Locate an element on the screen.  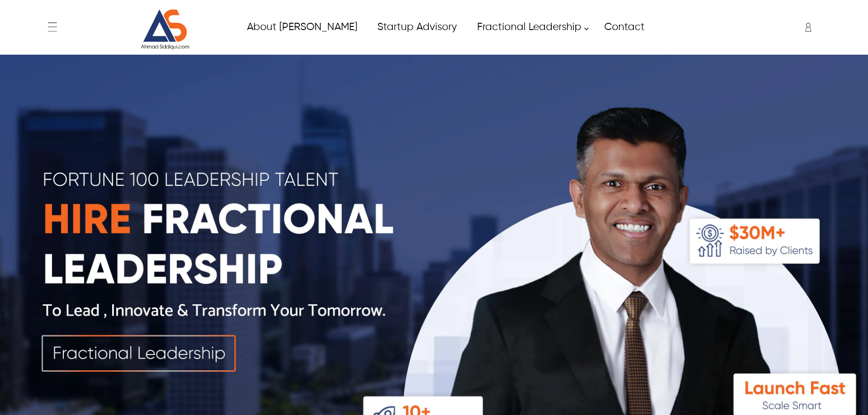
img: Website Logo for Ahmad Siddiqui is located at coordinates (165, 29).